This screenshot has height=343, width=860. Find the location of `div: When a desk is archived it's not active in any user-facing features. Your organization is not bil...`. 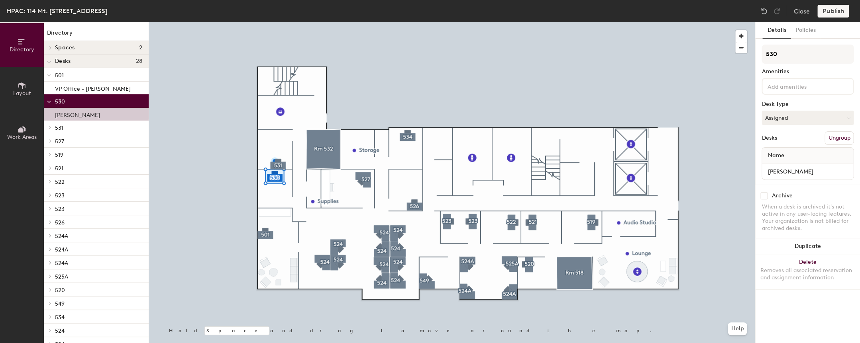

div: When a desk is archived it's not active in any user-facing features. Your organization is not bil... is located at coordinates (807, 218).